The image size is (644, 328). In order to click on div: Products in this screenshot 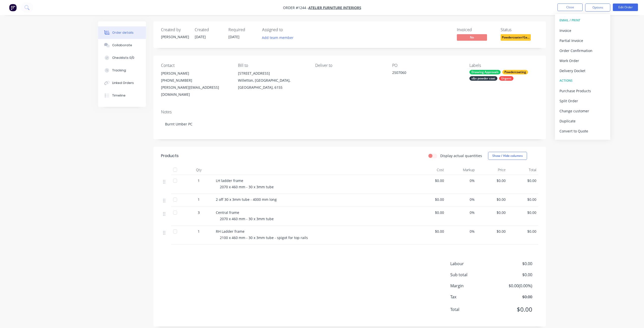, I will do `click(170, 156)`.